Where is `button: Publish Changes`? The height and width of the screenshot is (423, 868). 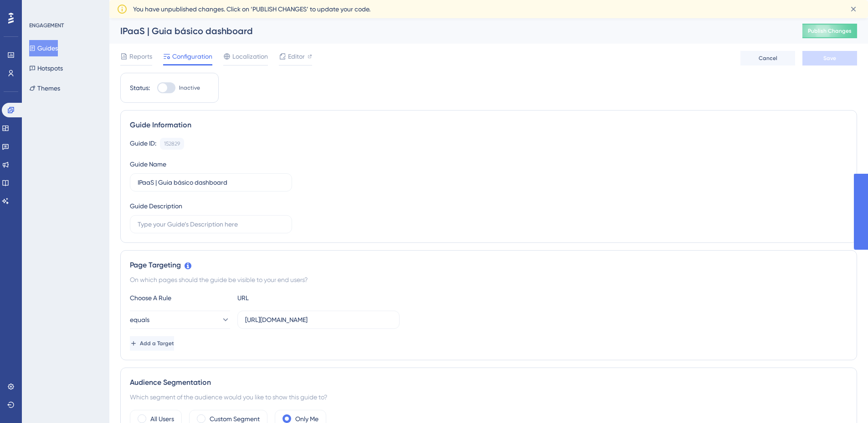
button: Publish Changes is located at coordinates (830, 31).